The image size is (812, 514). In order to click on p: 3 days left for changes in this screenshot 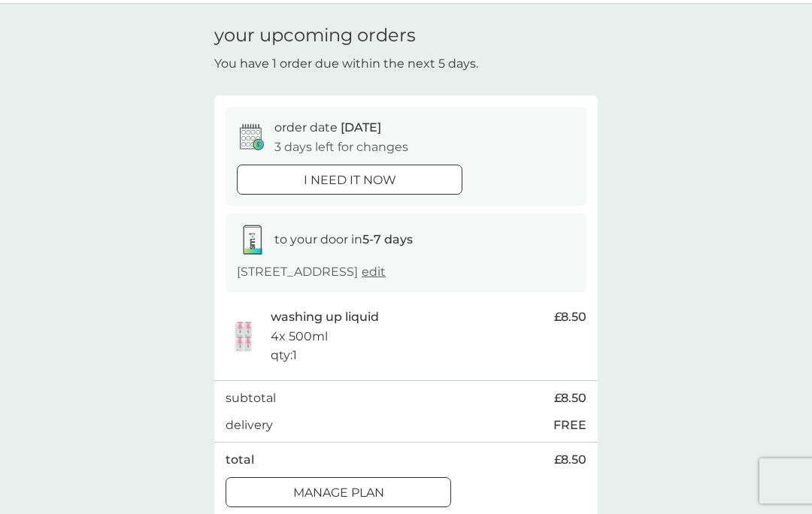, I will do `click(341, 147)`.